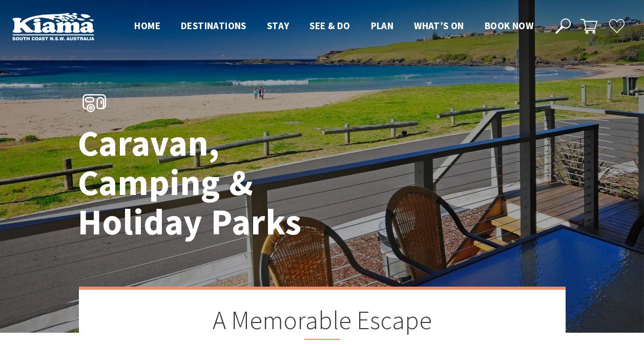 Image resolution: width=644 pixels, height=345 pixels. I want to click on h2: A Memorable Escape, so click(322, 323).